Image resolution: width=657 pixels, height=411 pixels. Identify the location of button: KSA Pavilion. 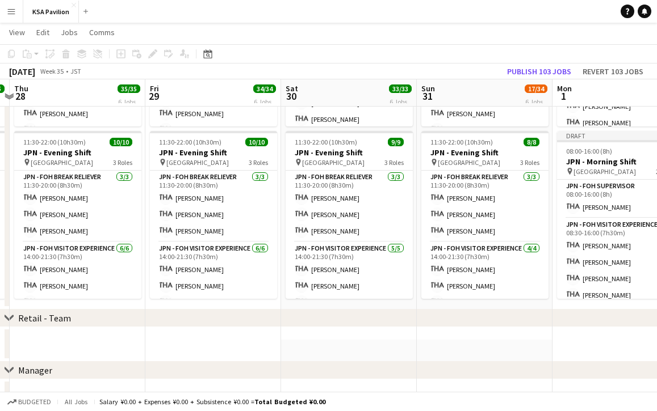
(51, 11).